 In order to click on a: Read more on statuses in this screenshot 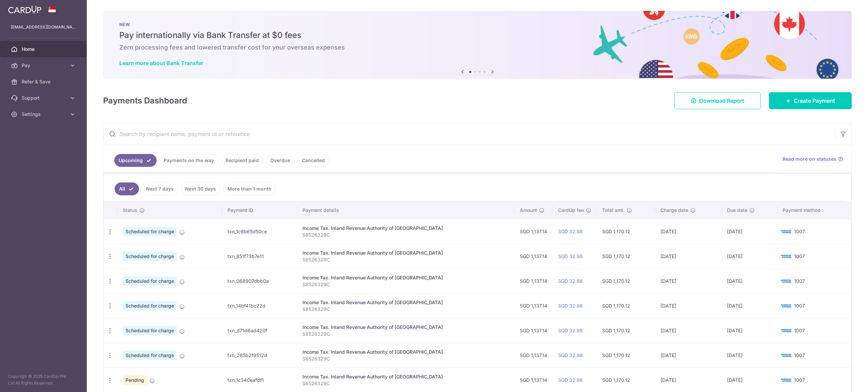, I will do `click(813, 159)`.